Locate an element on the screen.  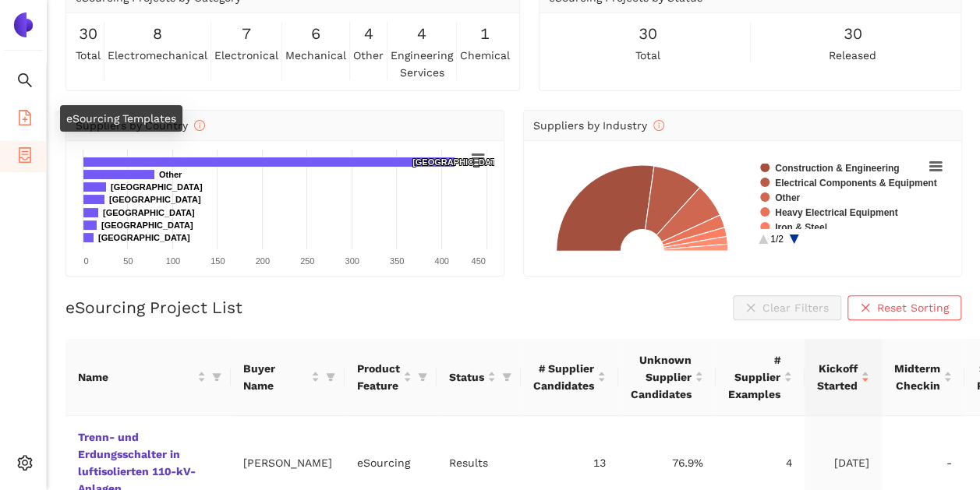
text: Electrical Components & Equipment is located at coordinates (855, 183).